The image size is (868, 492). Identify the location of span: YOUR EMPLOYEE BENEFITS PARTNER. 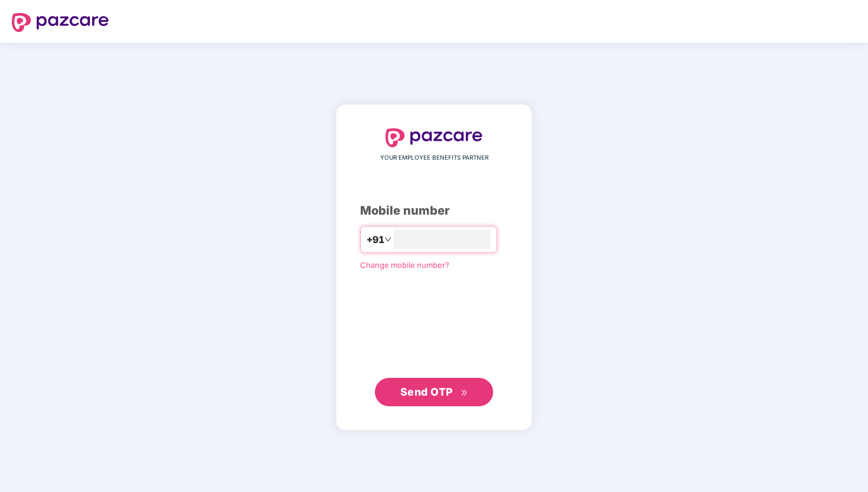
(434, 158).